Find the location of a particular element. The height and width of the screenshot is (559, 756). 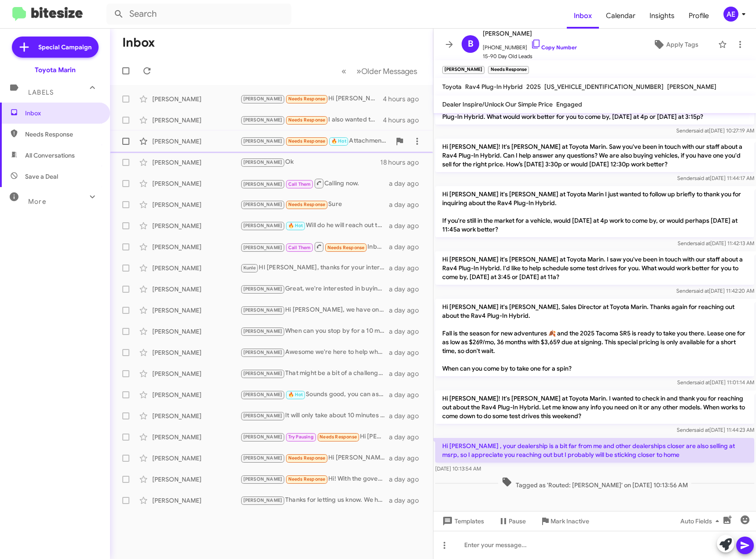

span: 15-90 Day Old Leads is located at coordinates (529, 56).